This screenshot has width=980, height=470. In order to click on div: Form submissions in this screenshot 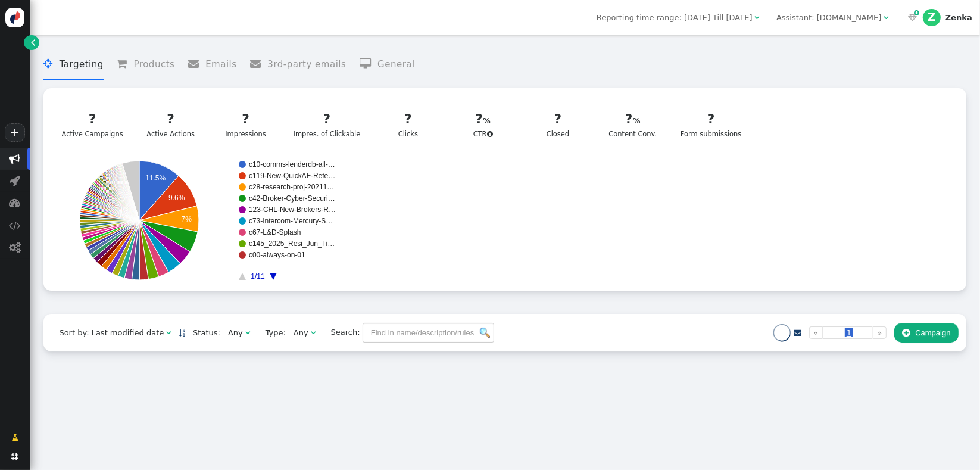, I will do `click(711, 125)`.